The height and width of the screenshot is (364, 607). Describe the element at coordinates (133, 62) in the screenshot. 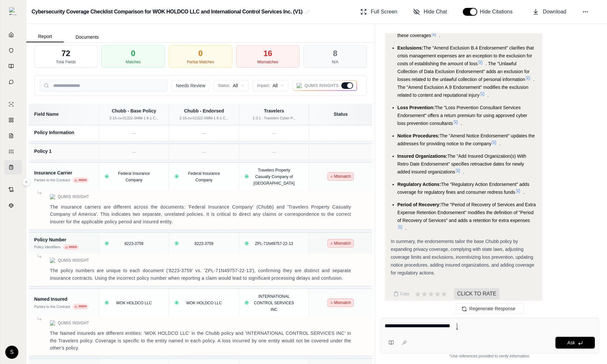

I see `div: Matches` at that location.